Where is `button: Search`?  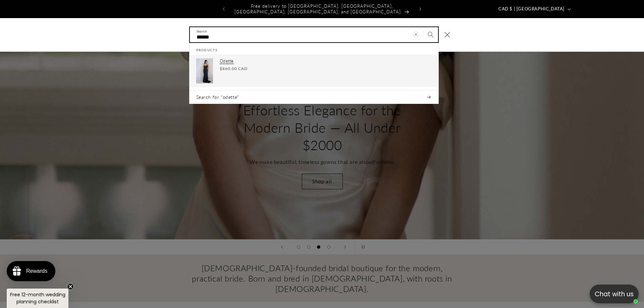 button: Search is located at coordinates (431, 35).